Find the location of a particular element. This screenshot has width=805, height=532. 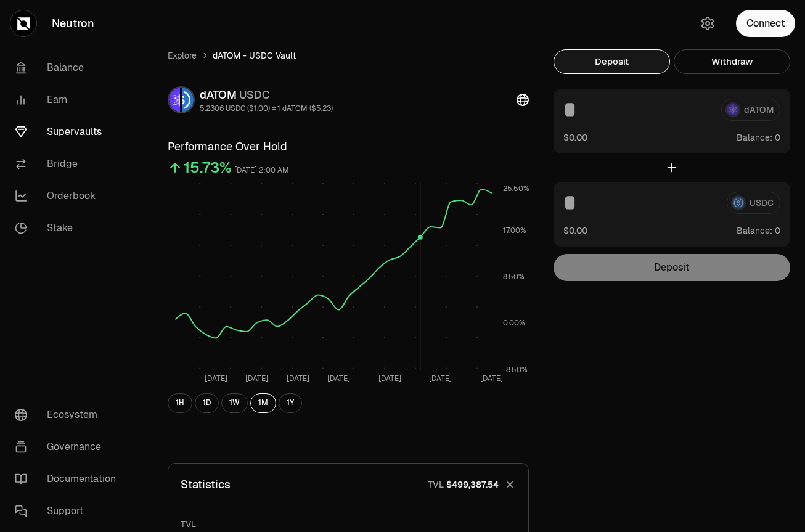

a: Orderbook is located at coordinates (69, 196).